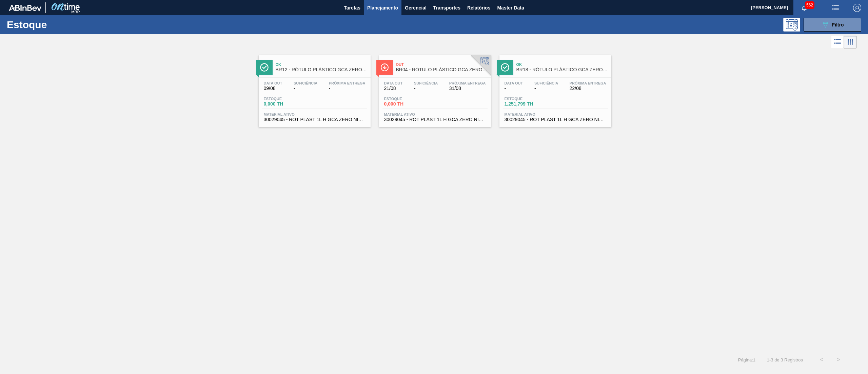 This screenshot has height=374, width=868. What do you see at coordinates (528, 104) in the screenshot?
I see `span: 1.251,799 TH` at bounding box center [528, 104].